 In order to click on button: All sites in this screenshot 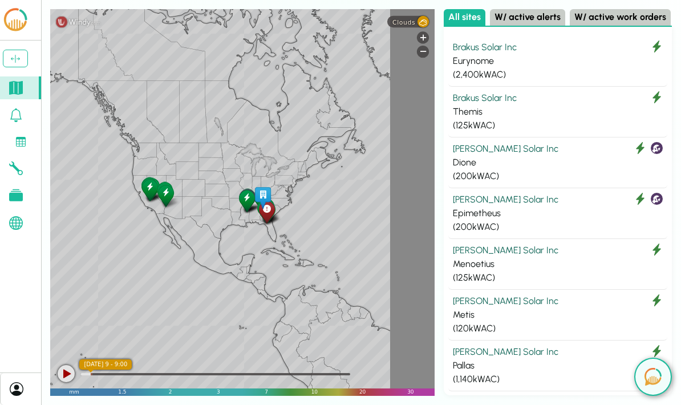, I will do `click(464, 17)`.